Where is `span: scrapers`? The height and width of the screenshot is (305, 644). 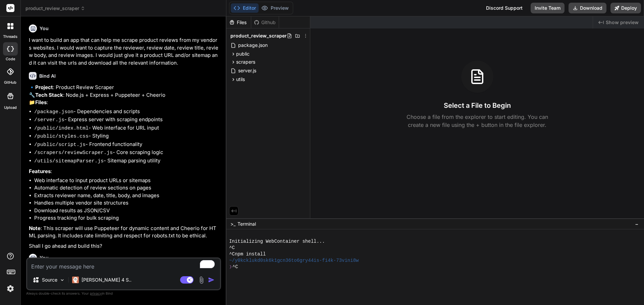
span: scrapers is located at coordinates (246, 62).